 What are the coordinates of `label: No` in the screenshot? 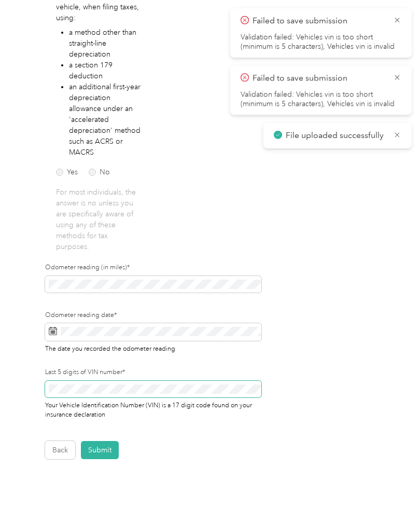 It's located at (99, 173).